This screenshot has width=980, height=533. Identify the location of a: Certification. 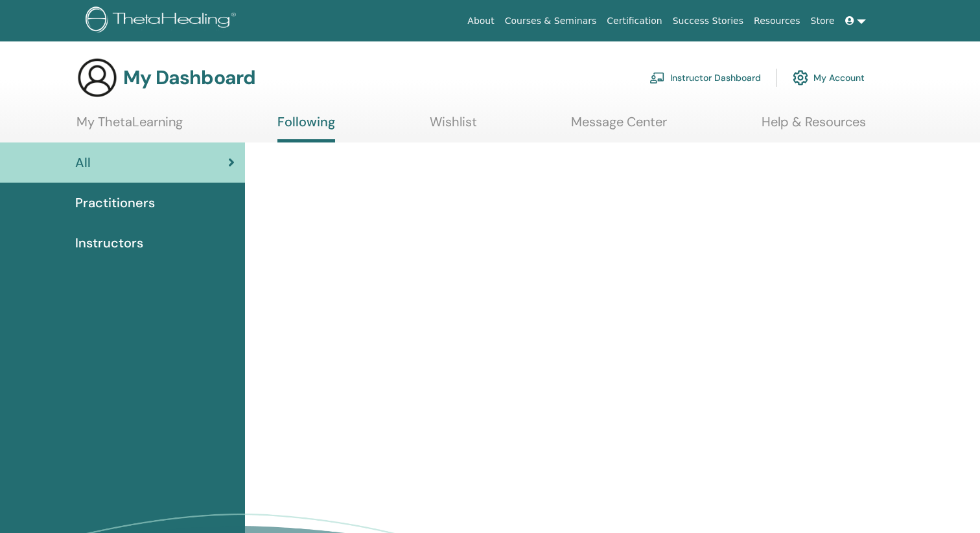
(634, 21).